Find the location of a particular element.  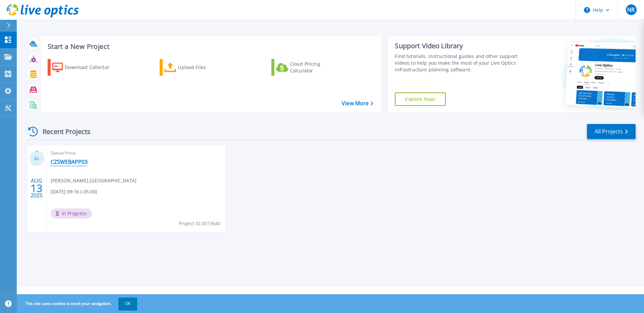

span: This site uses cookies to track your navigation. is located at coordinates (78, 303).